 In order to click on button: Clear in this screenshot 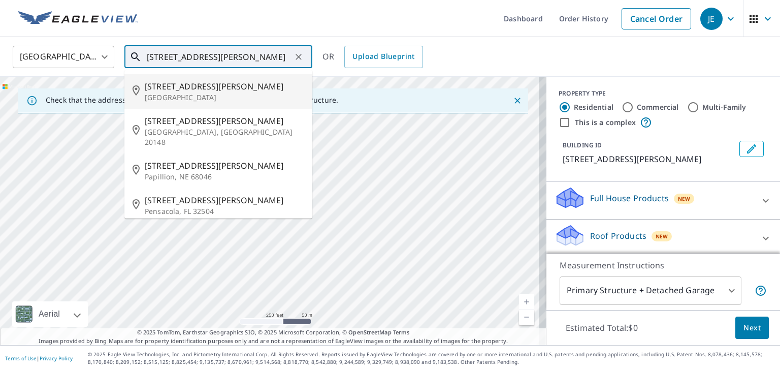, I will do `click(299, 57)`.